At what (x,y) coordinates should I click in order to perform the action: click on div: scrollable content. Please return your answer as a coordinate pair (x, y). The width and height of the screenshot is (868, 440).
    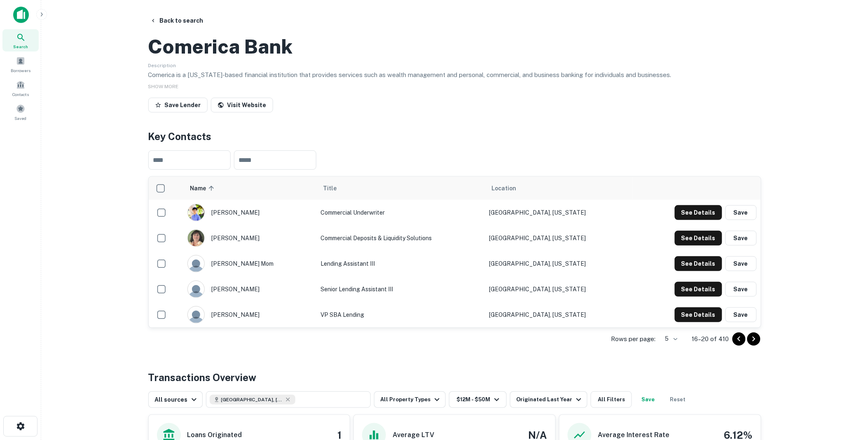
    Looking at the image, I should click on (455, 252).